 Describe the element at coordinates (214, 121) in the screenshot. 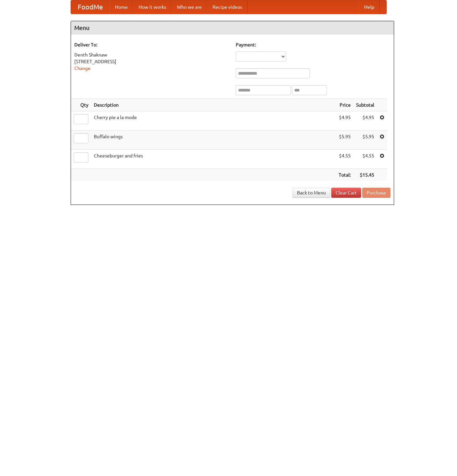

I see `td: Cherry pie a la mode` at that location.